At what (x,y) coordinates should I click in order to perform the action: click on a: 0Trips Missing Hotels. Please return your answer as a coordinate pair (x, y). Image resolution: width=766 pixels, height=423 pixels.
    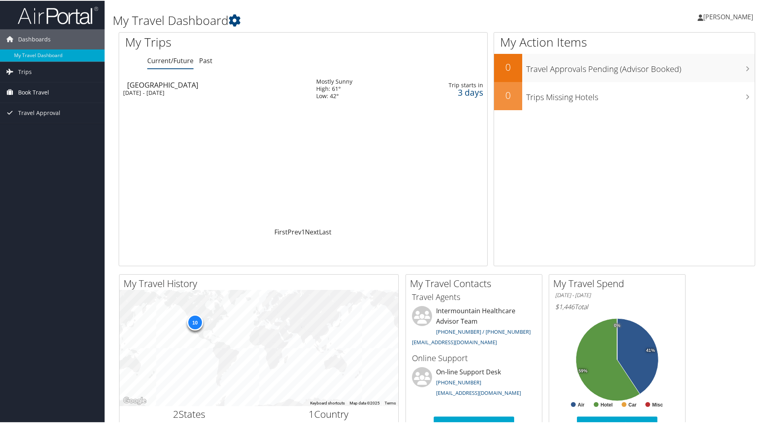
    Looking at the image, I should click on (624, 95).